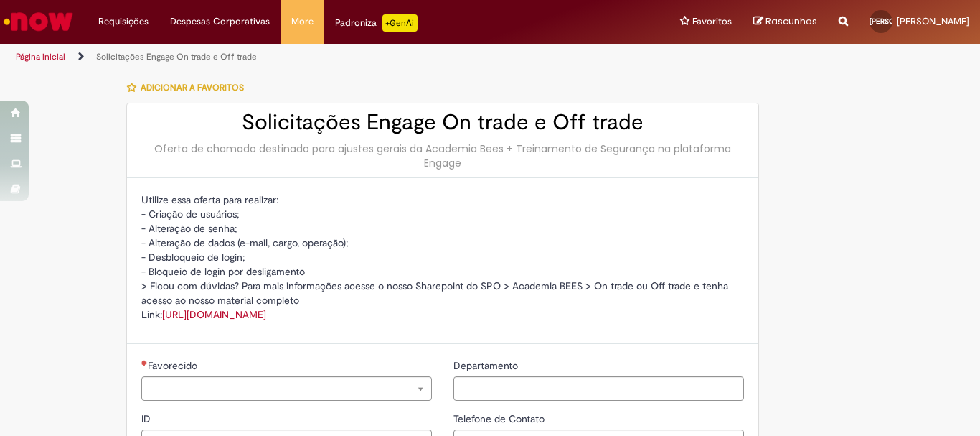  Describe the element at coordinates (791, 21) in the screenshot. I see `span: Rascunhos` at that location.